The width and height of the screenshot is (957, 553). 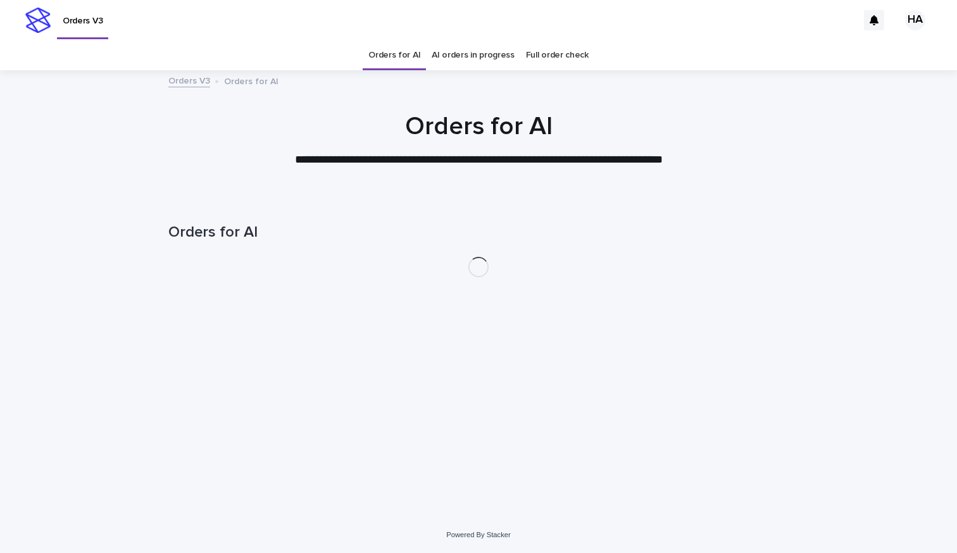 I want to click on div: HA, so click(x=915, y=20).